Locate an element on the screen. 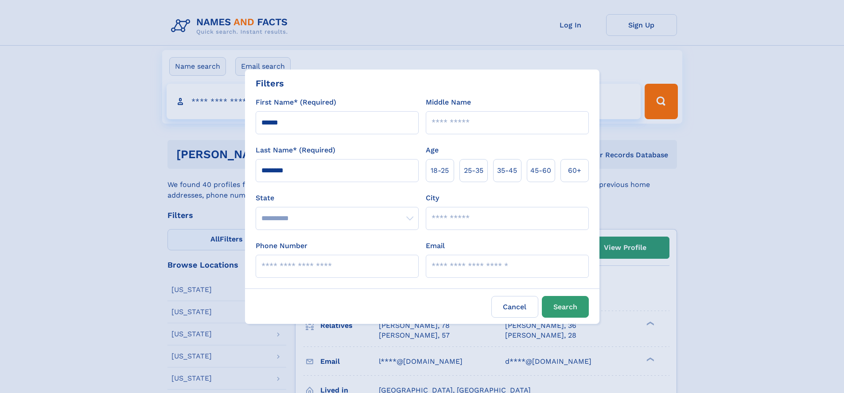 The image size is (844, 393). label: First Name* (Required) is located at coordinates (296, 102).